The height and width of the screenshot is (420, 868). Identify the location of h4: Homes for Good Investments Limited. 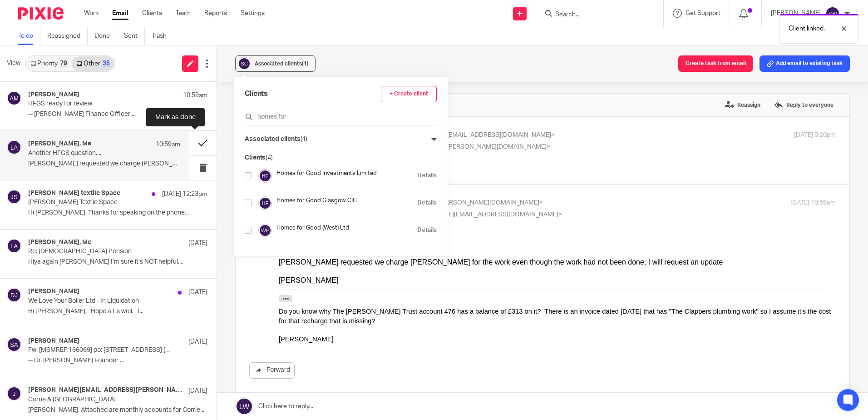
(345, 173).